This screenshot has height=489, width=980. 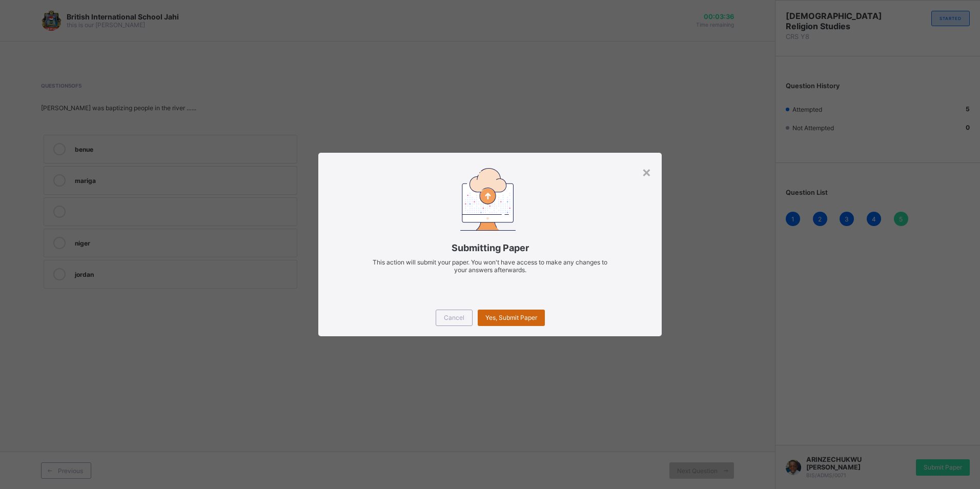 What do you see at coordinates (511, 317) in the screenshot?
I see `span: Yes, Submit Paper` at bounding box center [511, 317].